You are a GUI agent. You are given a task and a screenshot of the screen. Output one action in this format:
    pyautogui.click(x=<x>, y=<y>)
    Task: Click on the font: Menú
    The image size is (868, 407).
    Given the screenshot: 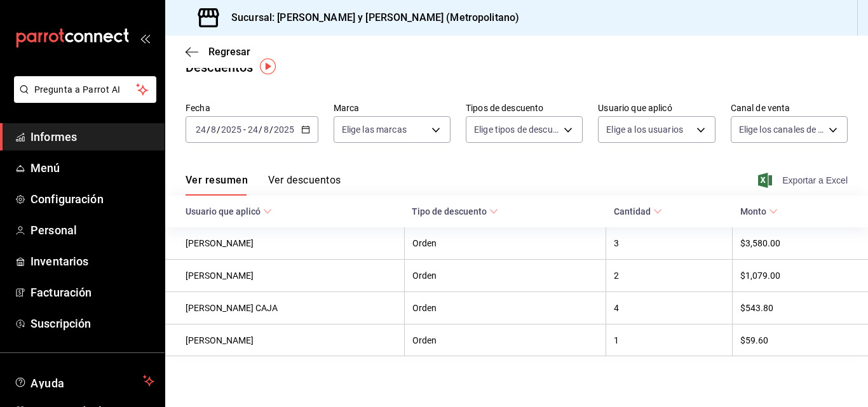 What is the action you would take?
    pyautogui.click(x=45, y=168)
    